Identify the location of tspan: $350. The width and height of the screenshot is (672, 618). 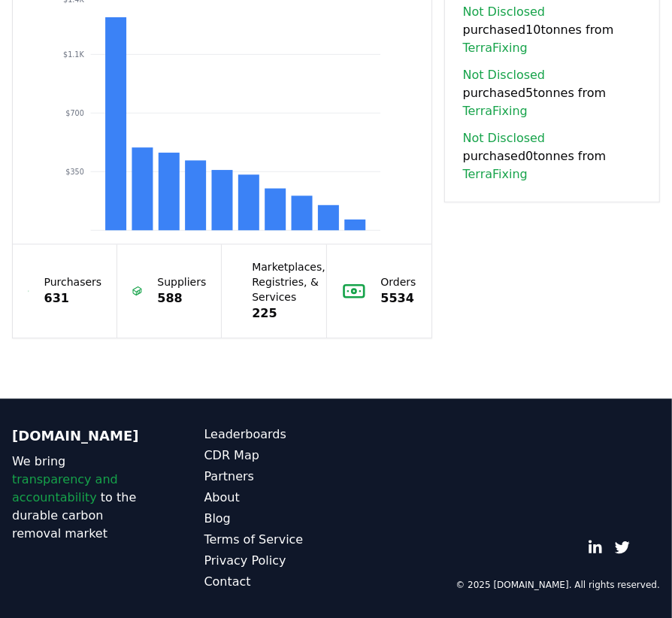
(75, 171).